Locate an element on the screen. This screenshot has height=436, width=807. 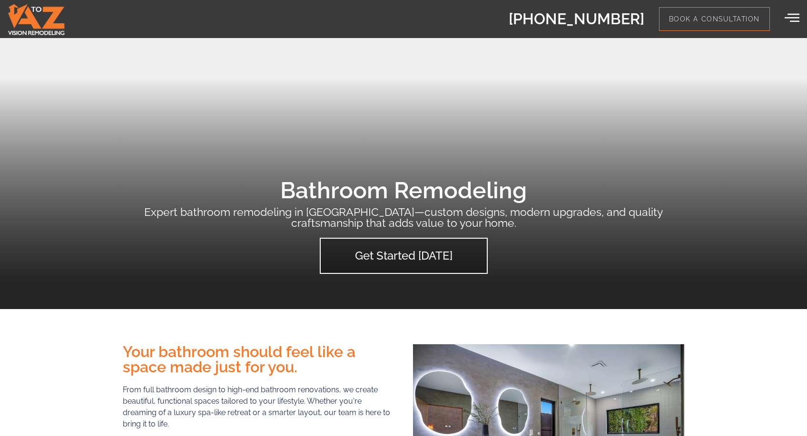
a: Book a Consultation is located at coordinates (714, 19).